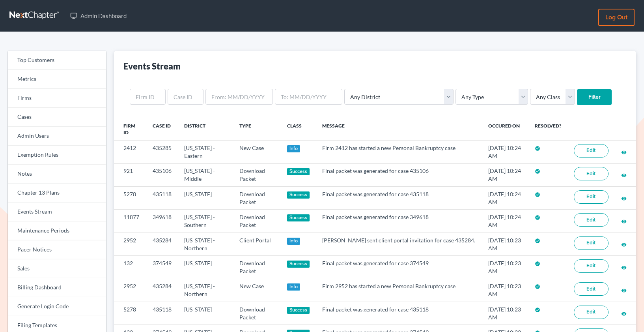 The width and height of the screenshot is (644, 332). What do you see at coordinates (57, 60) in the screenshot?
I see `a: Top Customers` at bounding box center [57, 60].